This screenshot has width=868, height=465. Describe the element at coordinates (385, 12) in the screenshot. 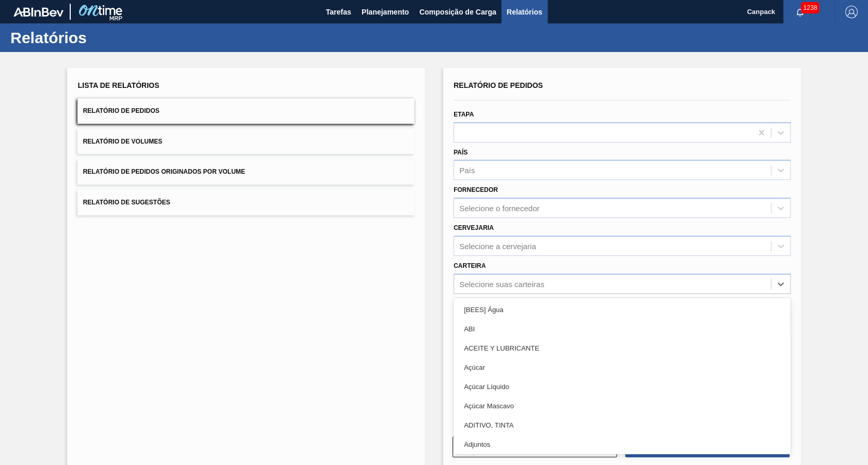

I see `span: Planejamento` at that location.